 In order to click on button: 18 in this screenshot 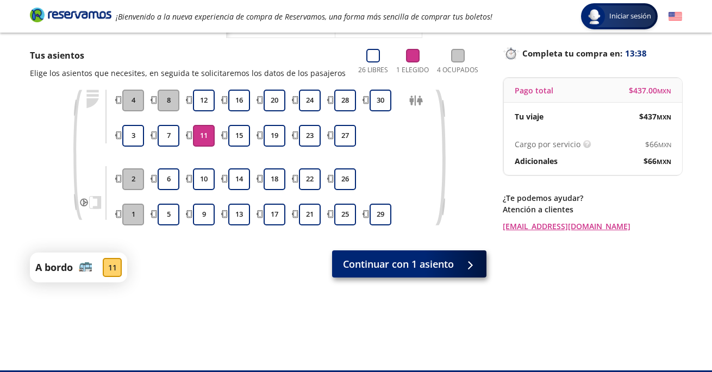, I will do `click(275, 179)`.